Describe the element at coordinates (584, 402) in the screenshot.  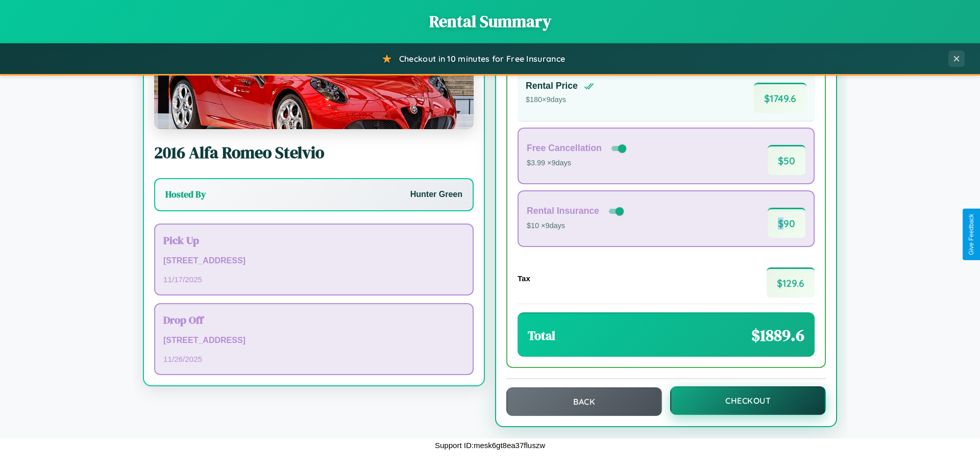
I see `button: Back` at that location.